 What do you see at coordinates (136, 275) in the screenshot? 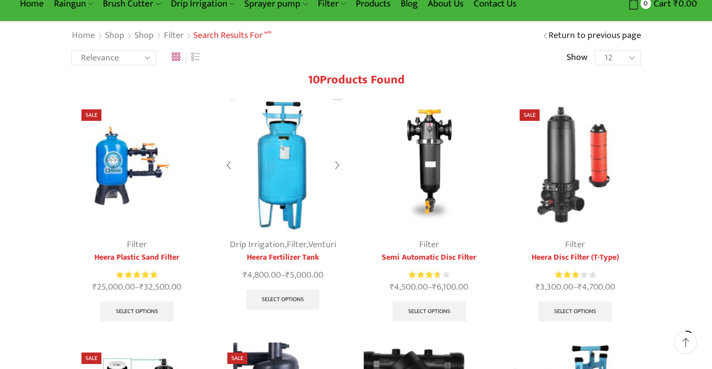
I see `div: Rated 5.00 out of 5` at bounding box center [136, 275].